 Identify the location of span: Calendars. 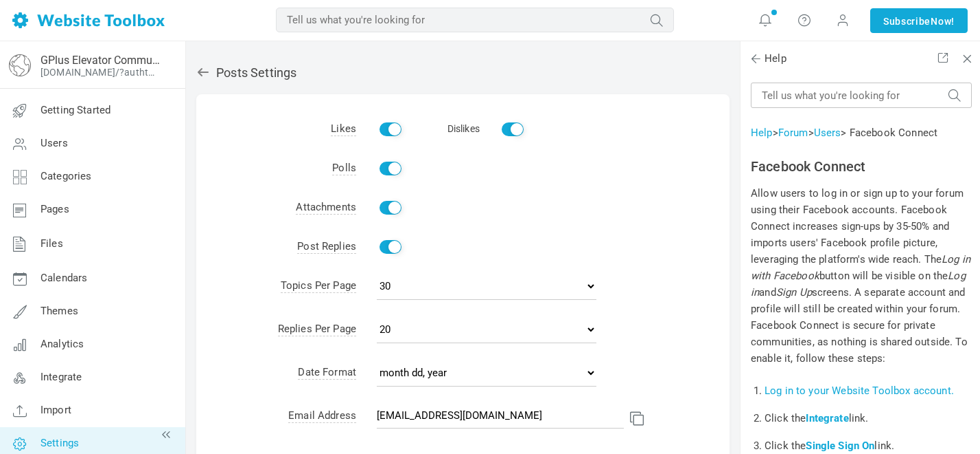
(64, 278).